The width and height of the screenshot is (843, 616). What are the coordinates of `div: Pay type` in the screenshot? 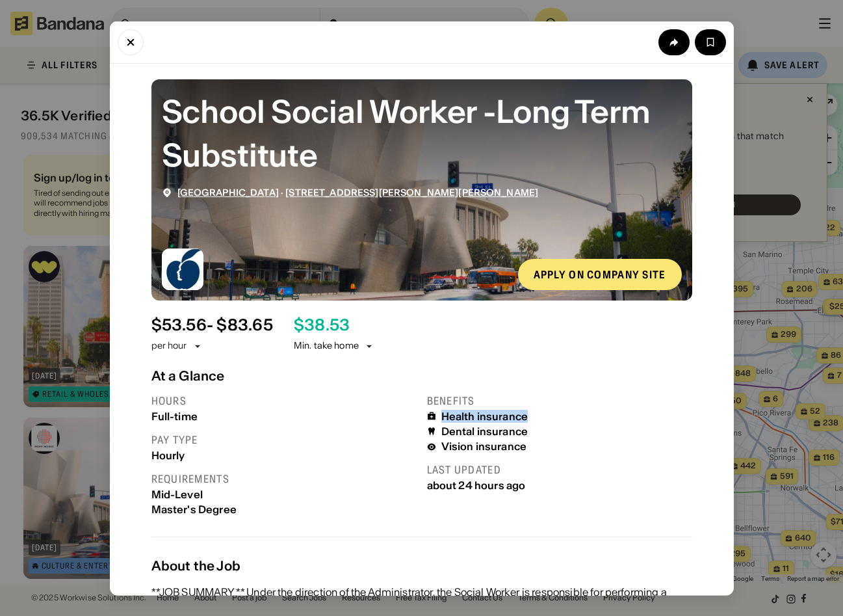 It's located at (284, 438).